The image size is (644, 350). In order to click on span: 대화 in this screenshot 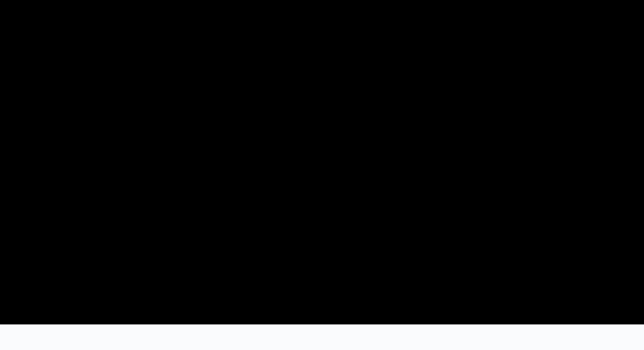, I will do `click(111, 278)`.